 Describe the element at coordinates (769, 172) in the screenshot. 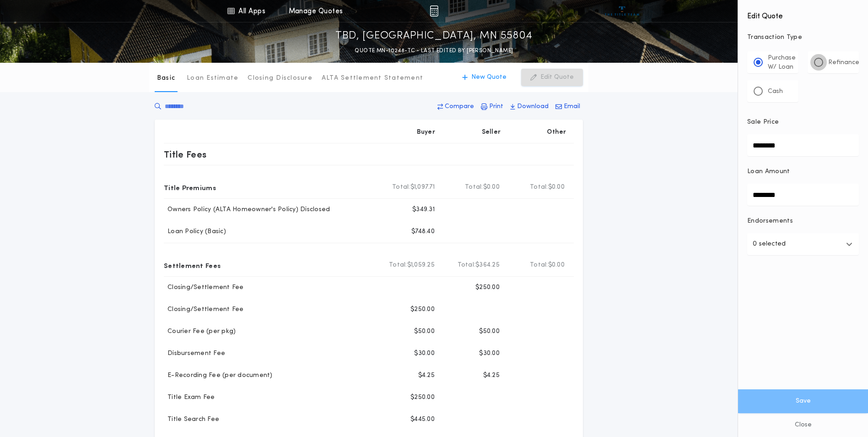

I see `p: Loan Amount` at that location.